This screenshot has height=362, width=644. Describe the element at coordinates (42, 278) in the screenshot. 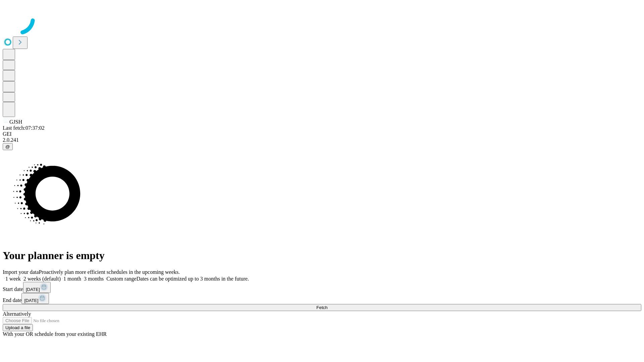

I see `span: 2 weeks (default)` at that location.